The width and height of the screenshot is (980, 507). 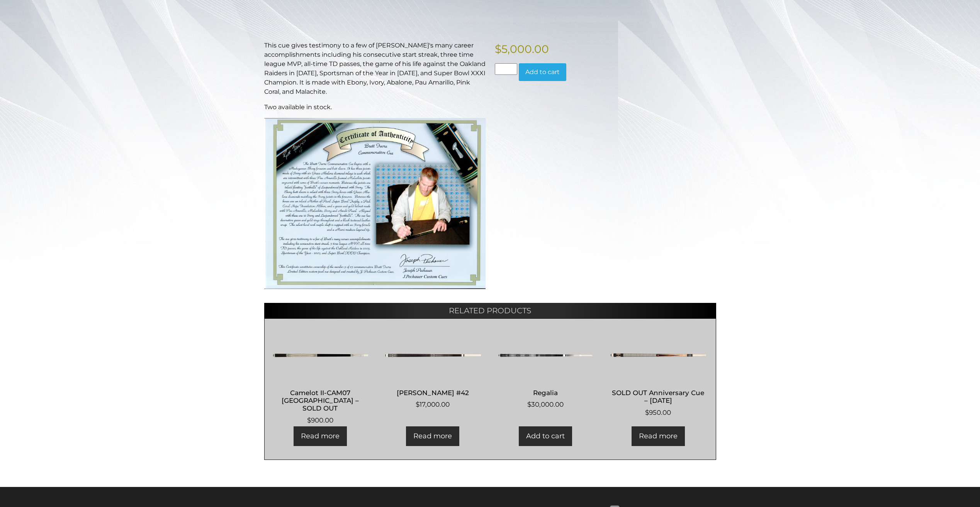 What do you see at coordinates (432, 356) in the screenshot?
I see `img: Joseph Pechauer #42` at bounding box center [432, 356].